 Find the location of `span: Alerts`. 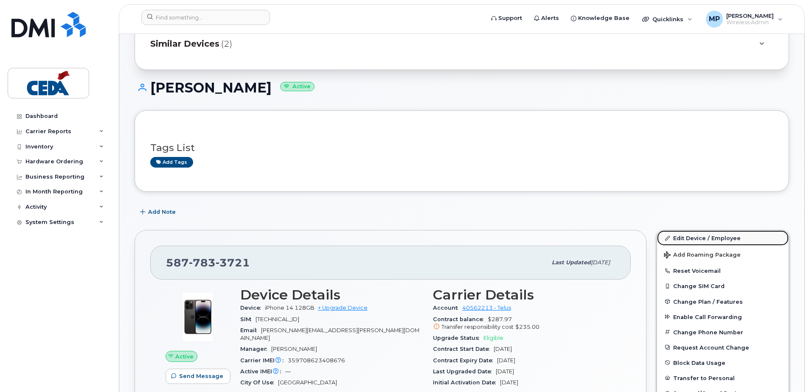

span: Alerts is located at coordinates (550, 18).